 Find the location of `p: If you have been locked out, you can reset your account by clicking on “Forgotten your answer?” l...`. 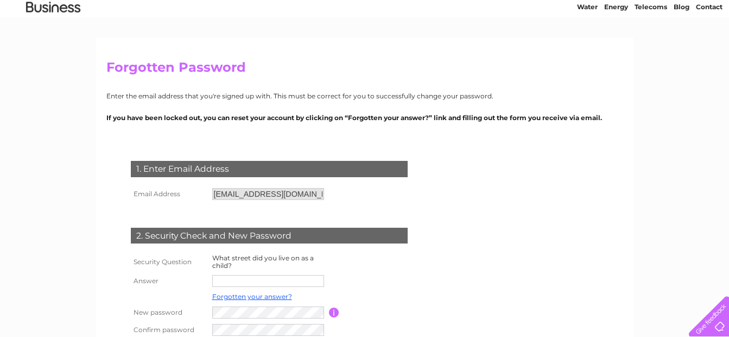

p: If you have been locked out, you can reset your account by clicking on “Forgotten your answer?” l... is located at coordinates (365, 117).